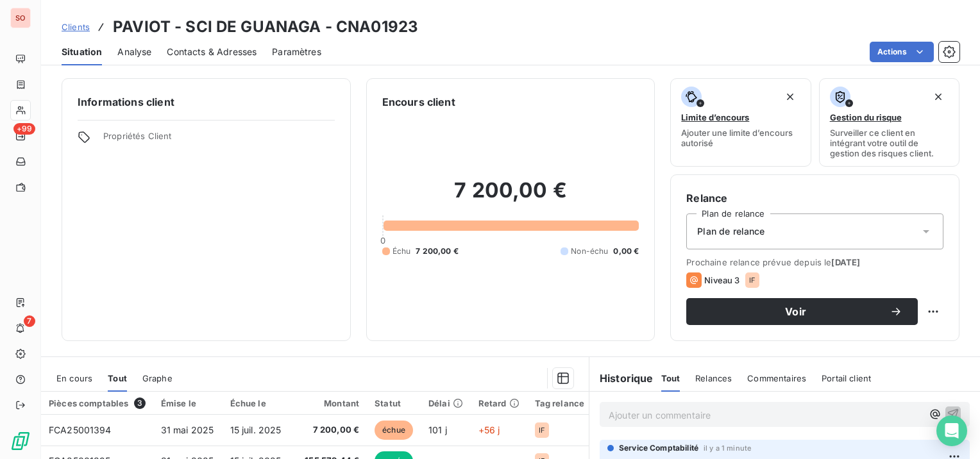 The width and height of the screenshot is (980, 459). I want to click on button: Actions, so click(902, 52).